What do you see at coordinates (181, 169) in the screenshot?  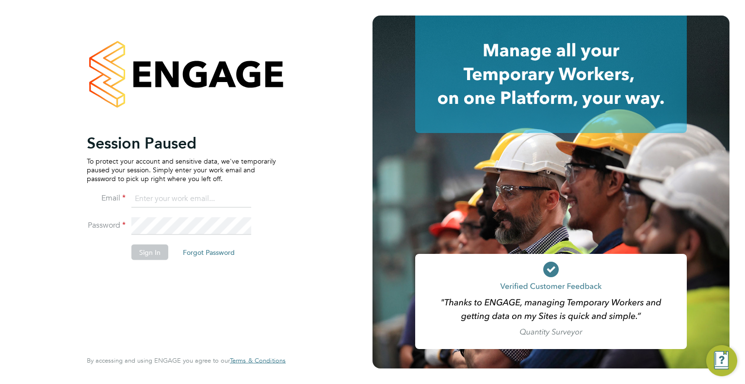 I see `p: To protect your account and sensitive data, we've temporarily paused your session. Simply enter y...` at bounding box center [181, 169].